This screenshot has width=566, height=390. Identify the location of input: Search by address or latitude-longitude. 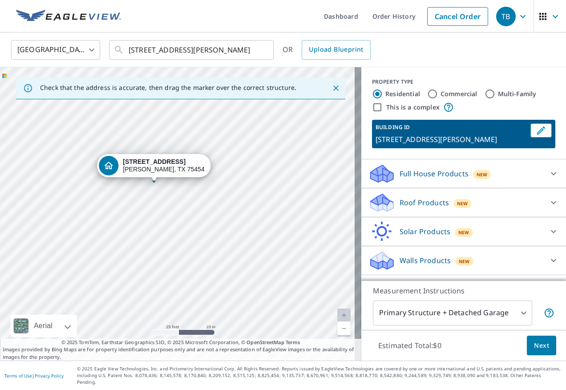
(192, 50).